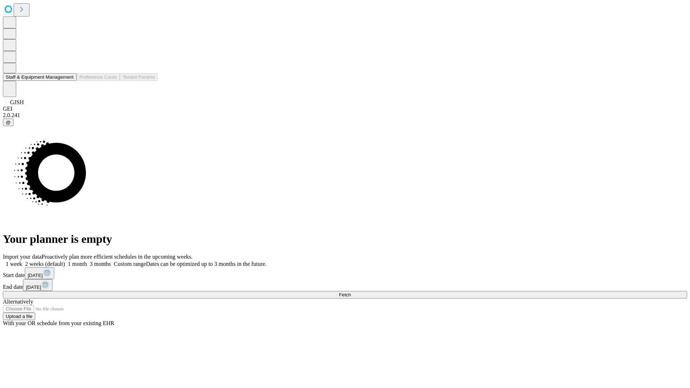 This screenshot has height=388, width=690. I want to click on button: Upload a file, so click(19, 316).